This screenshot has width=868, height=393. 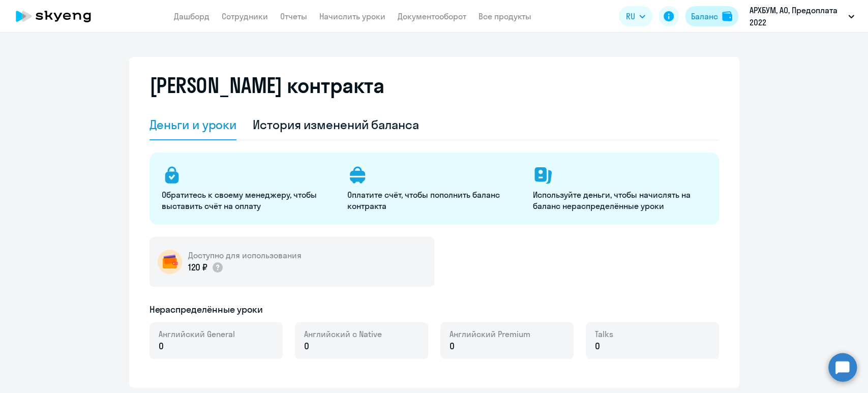 I want to click on button: АРХБУМ, АО, Предоплата 2022, so click(x=802, y=16).